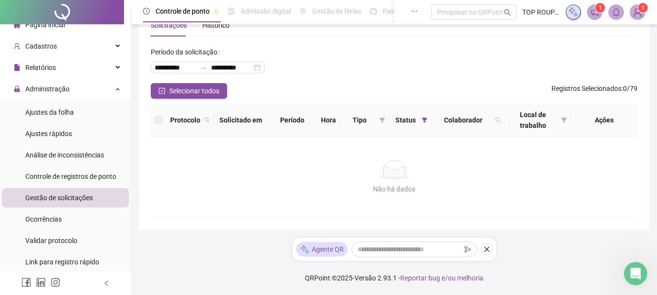 This screenshot has width=657, height=295. What do you see at coordinates (337, 11) in the screenshot?
I see `span: Gestão de férias` at bounding box center [337, 11].